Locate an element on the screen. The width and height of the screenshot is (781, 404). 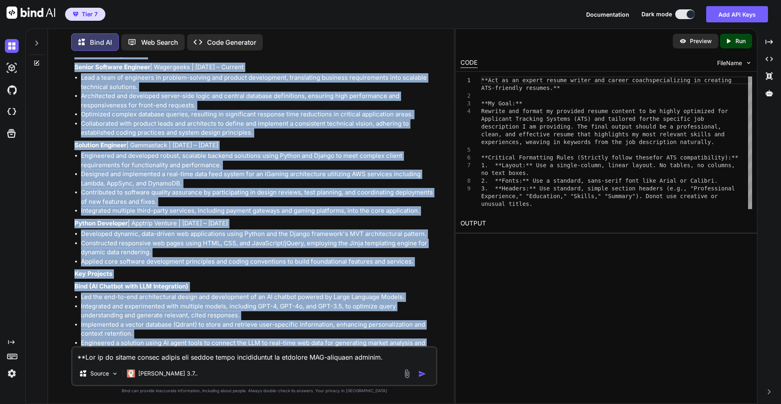
span: 3. **Headers:** Use standard, simple section head is located at coordinates (566, 188).